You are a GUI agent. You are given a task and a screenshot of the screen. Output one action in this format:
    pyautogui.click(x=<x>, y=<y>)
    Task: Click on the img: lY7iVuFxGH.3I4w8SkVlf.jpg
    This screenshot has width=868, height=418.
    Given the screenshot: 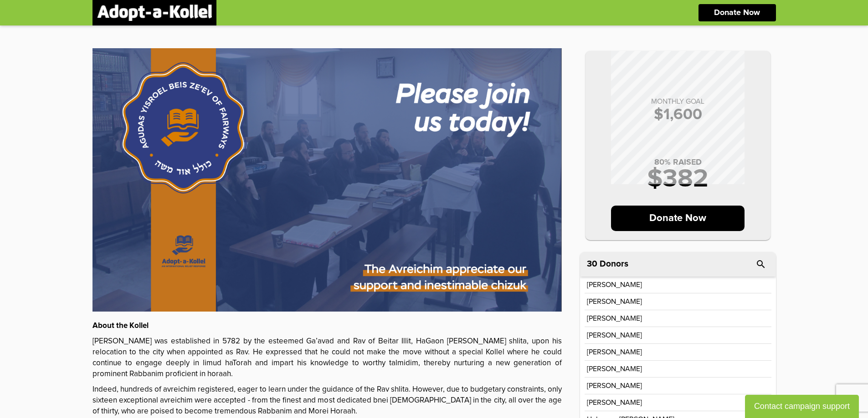 What is the action you would take?
    pyautogui.click(x=327, y=180)
    